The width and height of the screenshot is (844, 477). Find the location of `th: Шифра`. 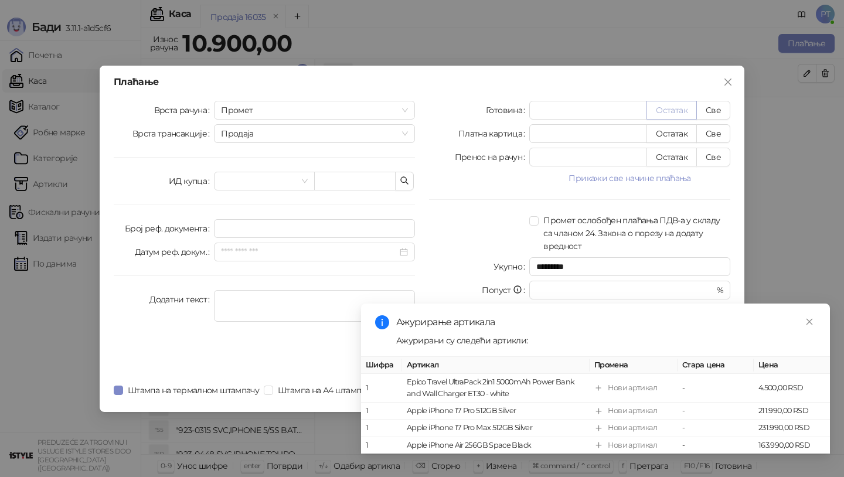

th: Шифра is located at coordinates (382, 365).